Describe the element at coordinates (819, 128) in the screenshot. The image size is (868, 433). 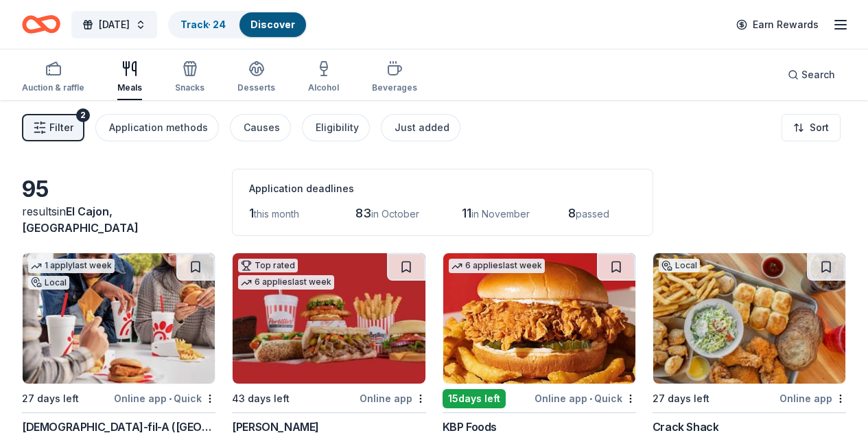
I see `span: Sort` at that location.